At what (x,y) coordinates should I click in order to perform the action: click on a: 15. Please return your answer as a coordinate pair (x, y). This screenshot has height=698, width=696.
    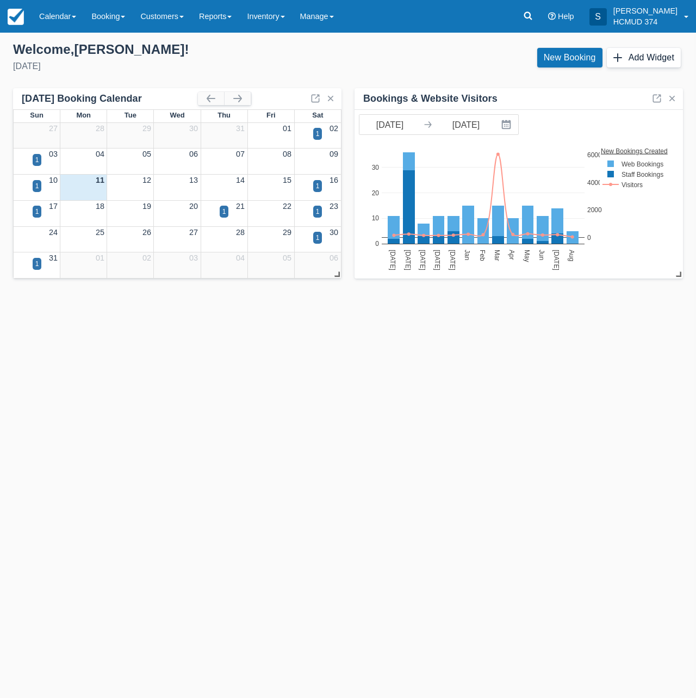
    Looking at the image, I should click on (287, 180).